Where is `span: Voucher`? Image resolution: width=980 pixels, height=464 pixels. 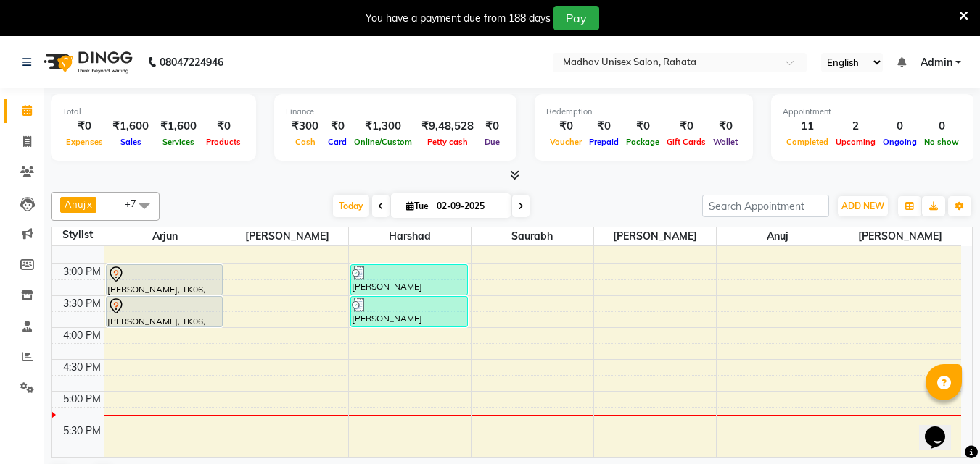 span: Voucher is located at coordinates (566, 142).